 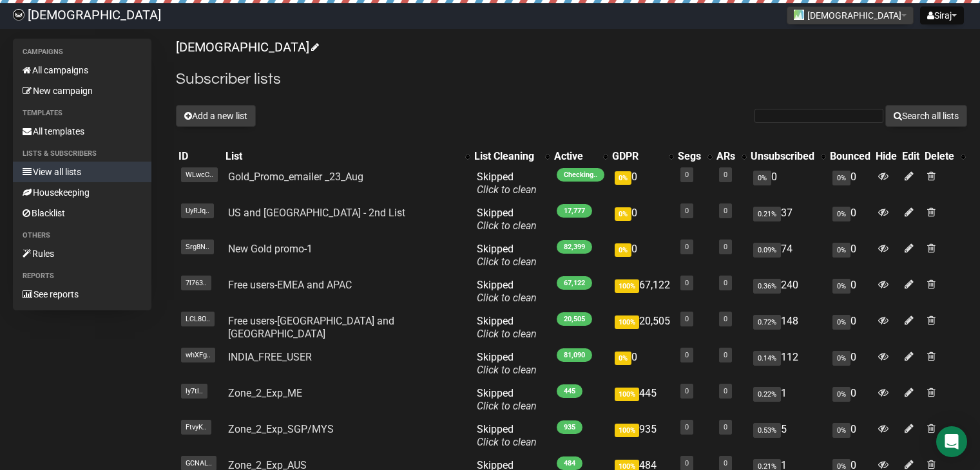 I want to click on a: See reports, so click(x=82, y=295).